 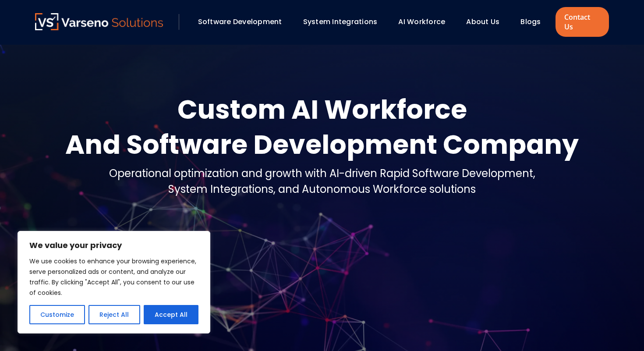 I want to click on p: We value your privacy, so click(x=114, y=245).